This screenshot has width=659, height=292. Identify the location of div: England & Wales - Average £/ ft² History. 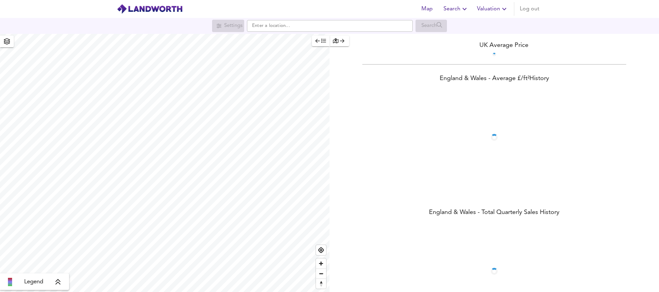
(494, 79).